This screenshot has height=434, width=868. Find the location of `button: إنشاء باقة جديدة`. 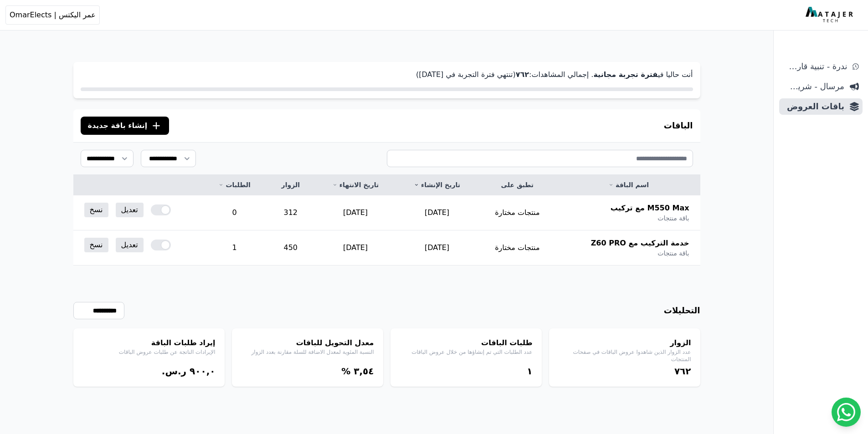

button: إنشاء باقة جديدة is located at coordinates (125, 126).